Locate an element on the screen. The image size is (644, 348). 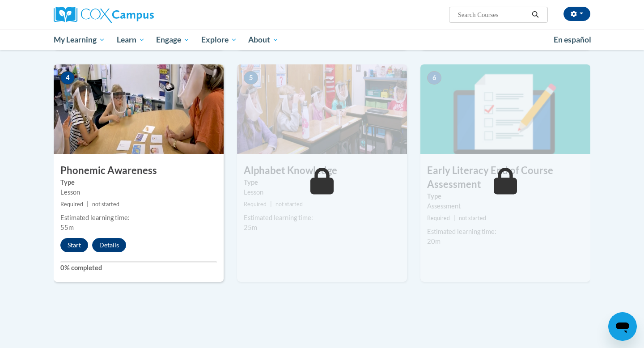
a: Engage is located at coordinates (173, 40).